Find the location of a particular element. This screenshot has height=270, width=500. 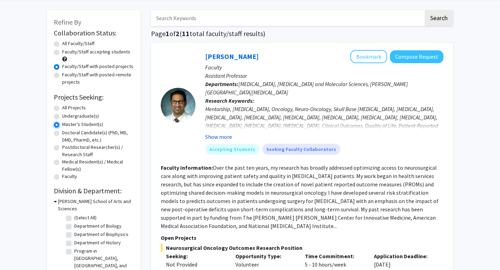

input: Search Keywords is located at coordinates (287, 18).